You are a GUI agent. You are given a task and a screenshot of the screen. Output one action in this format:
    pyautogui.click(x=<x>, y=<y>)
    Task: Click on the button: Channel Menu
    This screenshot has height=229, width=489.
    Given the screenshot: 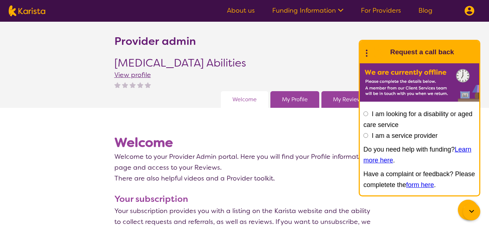 What is the action you would take?
    pyautogui.click(x=468, y=210)
    